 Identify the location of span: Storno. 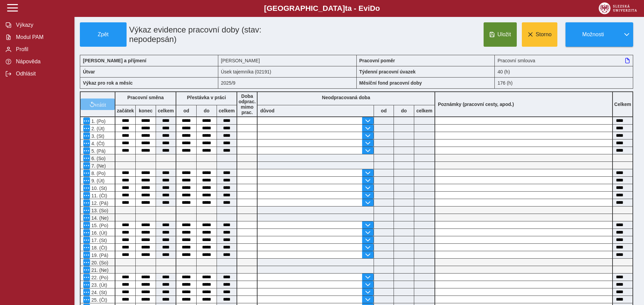
(543, 34).